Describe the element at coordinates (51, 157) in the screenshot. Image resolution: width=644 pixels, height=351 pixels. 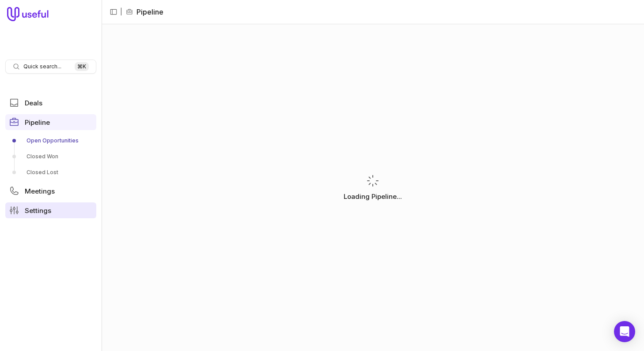
I see `a: Closed Won` at that location.